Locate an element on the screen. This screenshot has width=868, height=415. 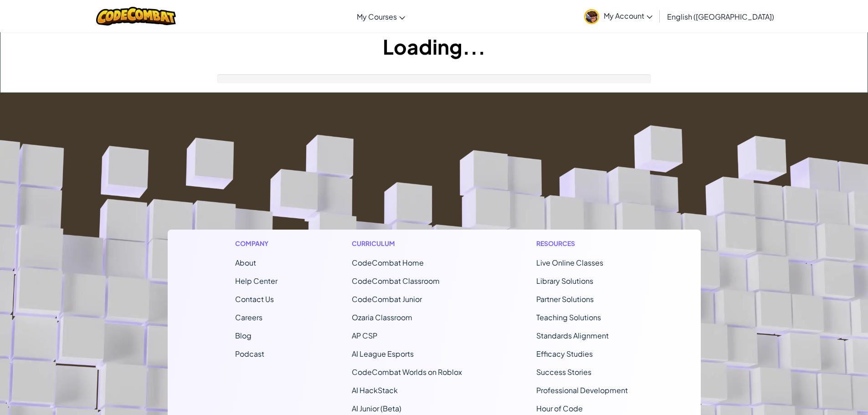
h1: Company is located at coordinates (256, 243).